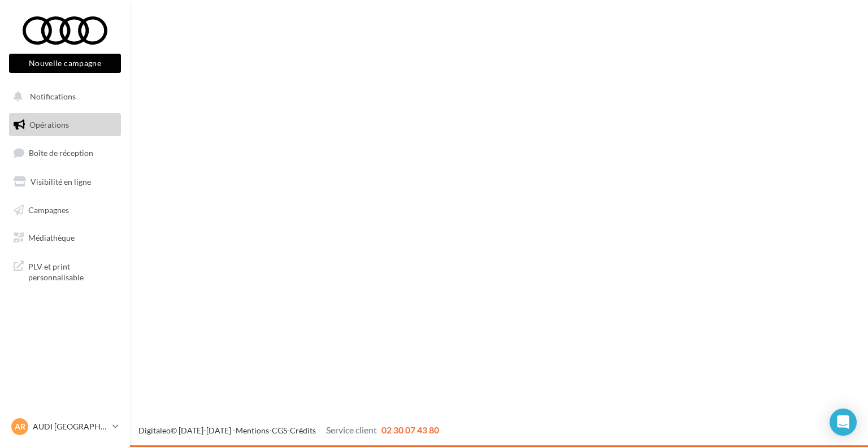 The width and height of the screenshot is (868, 447). I want to click on span: AR, so click(20, 426).